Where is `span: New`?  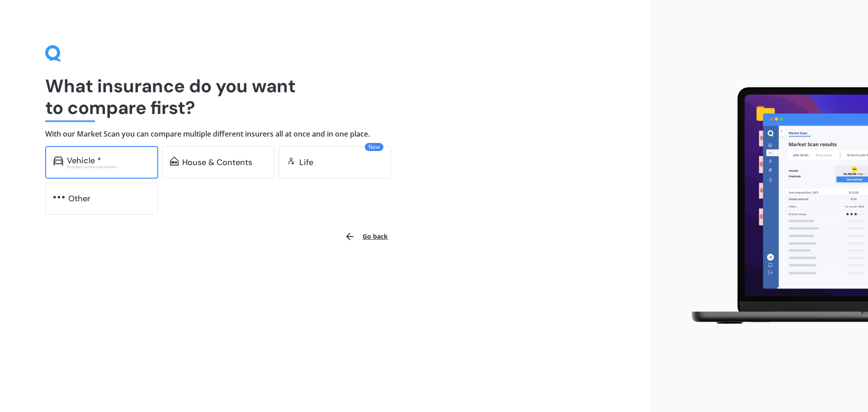
span: New is located at coordinates (374, 147).